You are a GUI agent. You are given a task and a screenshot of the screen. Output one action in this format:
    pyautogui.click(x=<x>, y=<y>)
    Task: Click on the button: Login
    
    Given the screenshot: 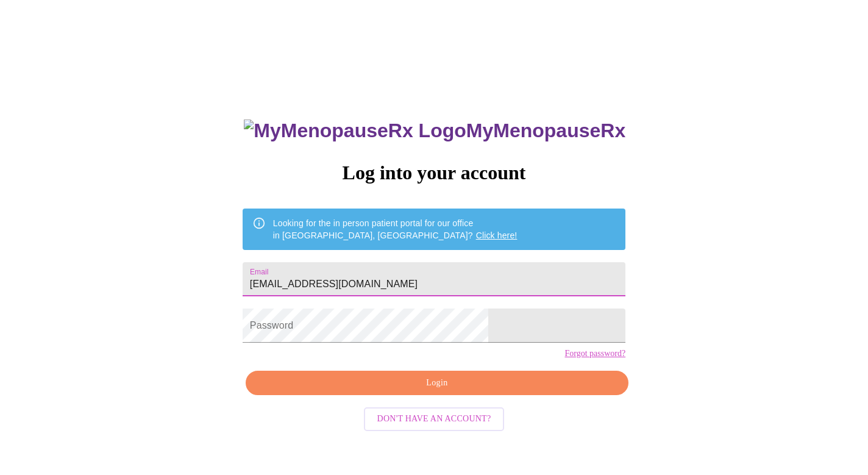 What is the action you would take?
    pyautogui.click(x=437, y=383)
    